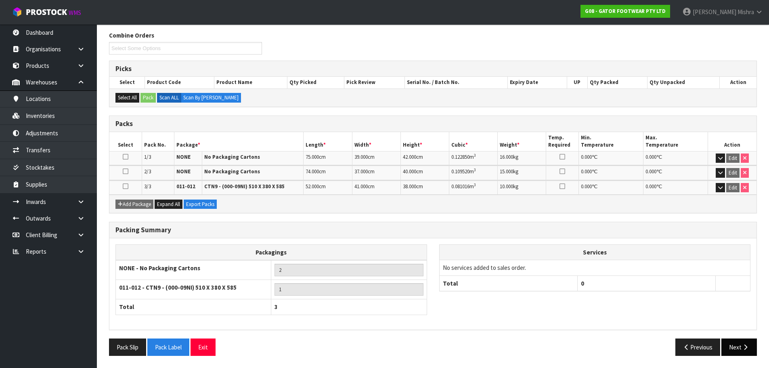 The width and height of the screenshot is (769, 368). I want to click on th: Weight, so click(522, 141).